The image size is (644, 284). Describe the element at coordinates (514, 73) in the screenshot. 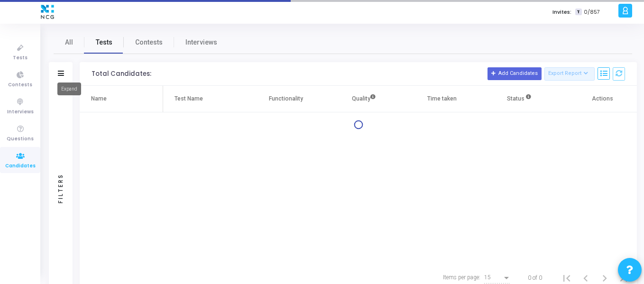

I see `button: Add Candidates` at that location.